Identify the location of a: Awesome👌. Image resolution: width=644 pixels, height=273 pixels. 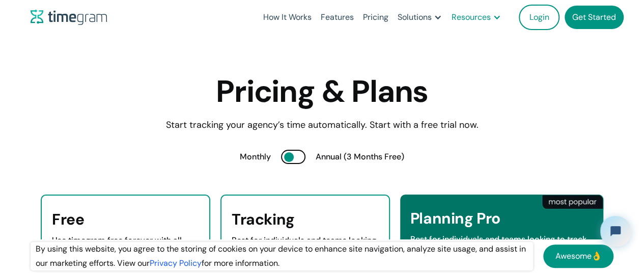
(579, 257).